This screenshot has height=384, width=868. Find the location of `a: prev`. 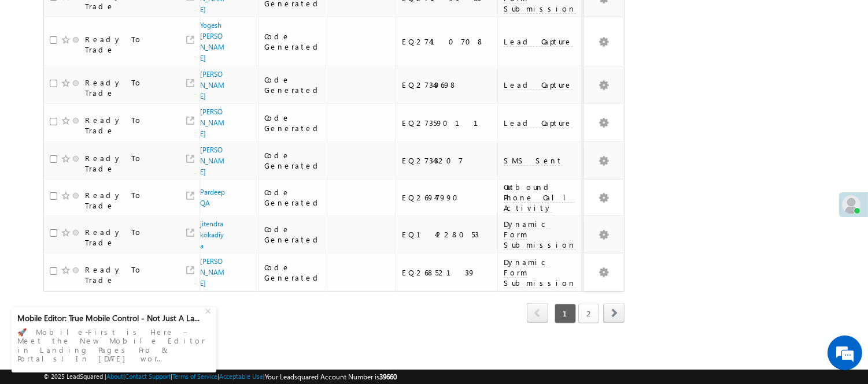

a: prev is located at coordinates (537, 314).